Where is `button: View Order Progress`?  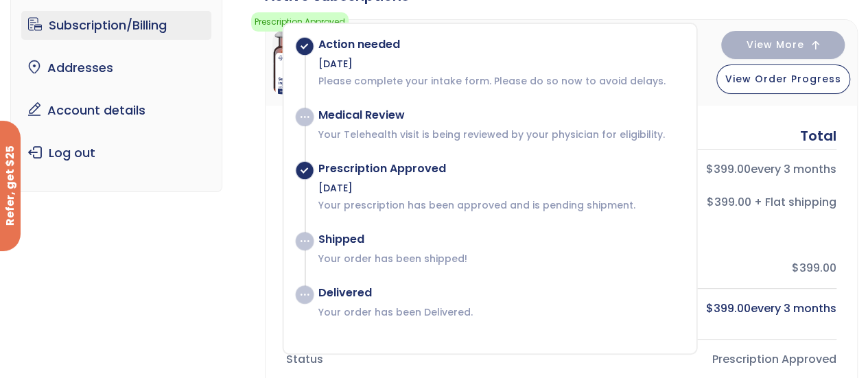 button: View Order Progress is located at coordinates (783, 79).